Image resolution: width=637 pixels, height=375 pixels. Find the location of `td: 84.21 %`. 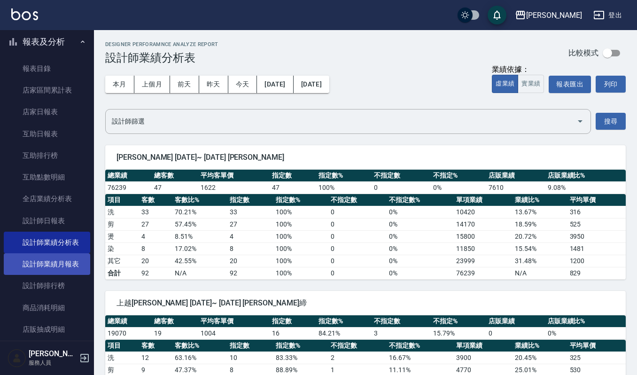

td: 84.21 % is located at coordinates (344, 333).